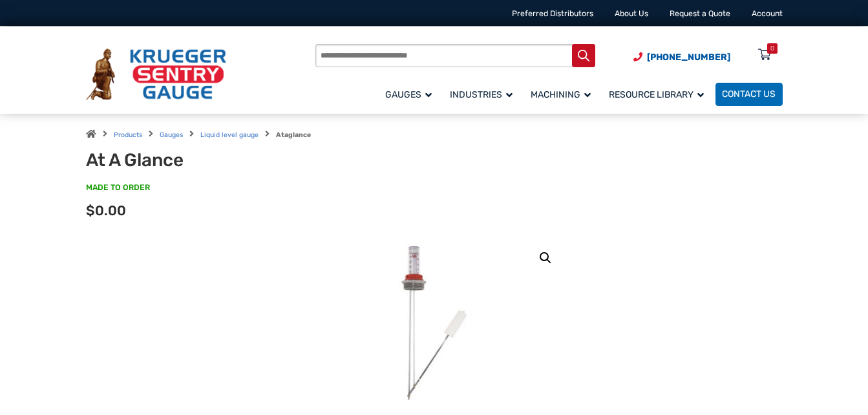 Image resolution: width=868 pixels, height=415 pixels. Describe the element at coordinates (128, 135) in the screenshot. I see `a: Products` at that location.